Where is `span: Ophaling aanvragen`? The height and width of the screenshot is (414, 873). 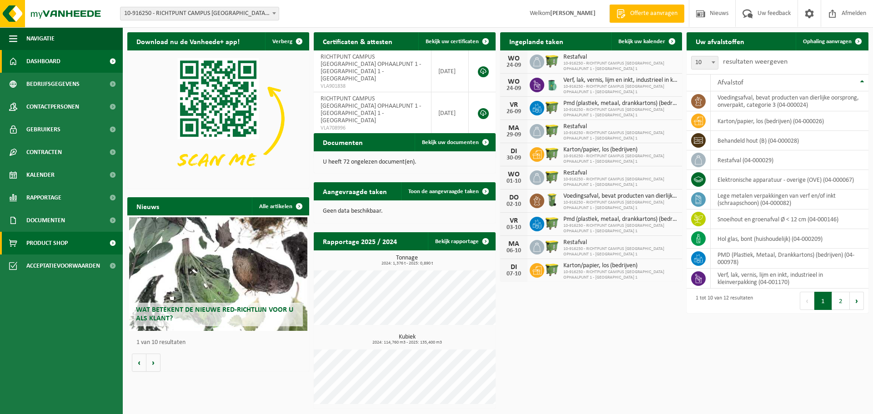
span: Ophaling aanvragen is located at coordinates (827, 41).